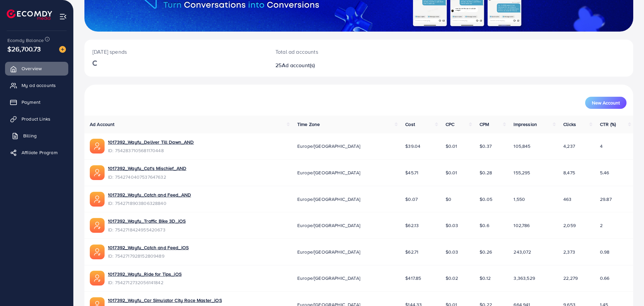 This screenshot has height=306, width=644. Describe the element at coordinates (148, 256) in the screenshot. I see `span: ID: 7542717928152809489` at that location.